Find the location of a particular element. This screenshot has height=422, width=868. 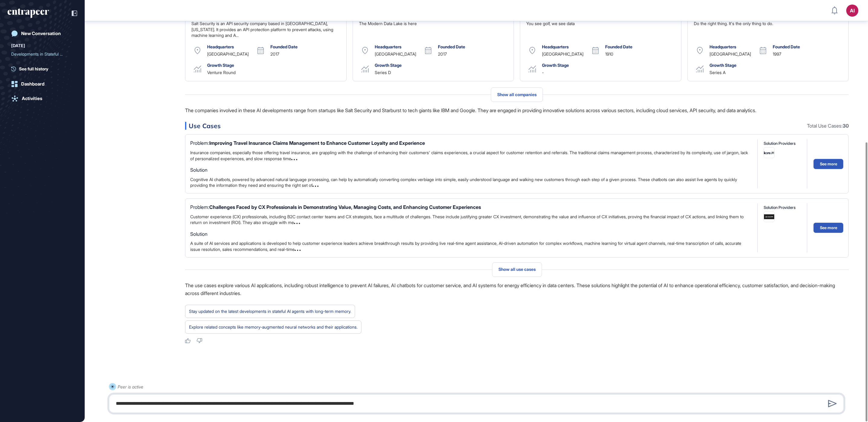

div: Customer experience (CX) professionals, including B2C contact center teams and CX strategists, fa... is located at coordinates (471, 219).